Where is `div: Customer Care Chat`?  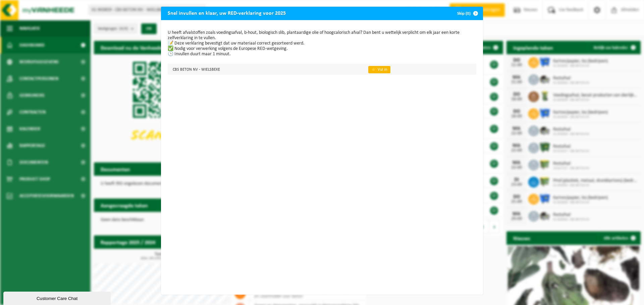 div: Customer Care Chat is located at coordinates (53, 8).